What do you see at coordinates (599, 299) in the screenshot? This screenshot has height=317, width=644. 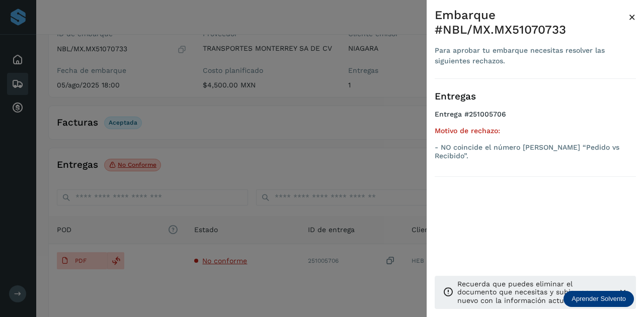 I see `div: Aprender Solvento` at bounding box center [599, 299].